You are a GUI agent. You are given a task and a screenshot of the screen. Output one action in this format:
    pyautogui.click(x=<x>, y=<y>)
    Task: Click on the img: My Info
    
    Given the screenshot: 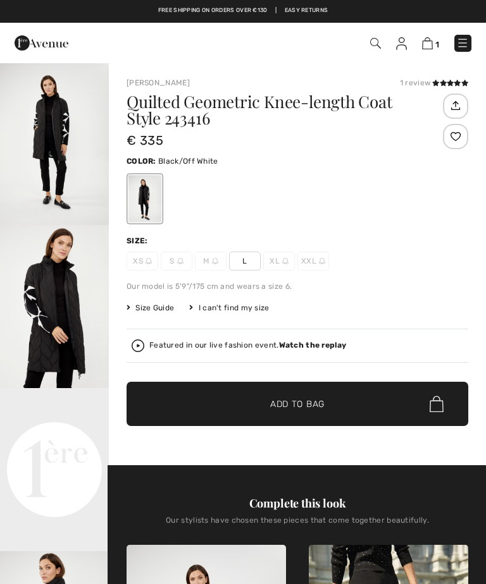 What is the action you would take?
    pyautogui.click(x=401, y=44)
    